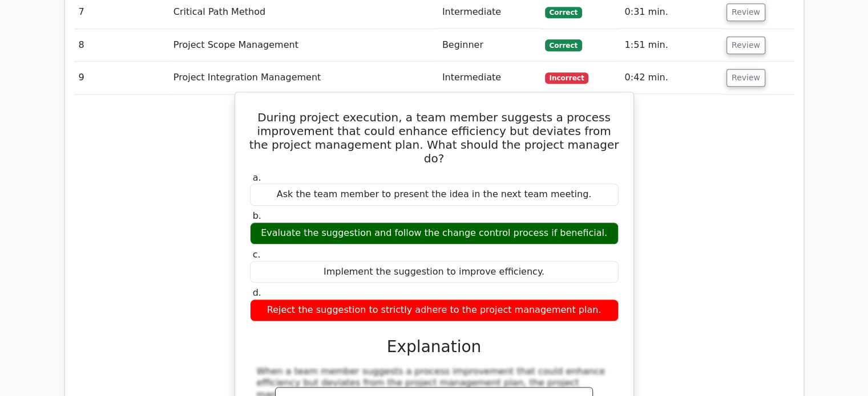 This screenshot has height=396, width=868. Describe the element at coordinates (489, 45) in the screenshot. I see `td: Beginner` at that location.